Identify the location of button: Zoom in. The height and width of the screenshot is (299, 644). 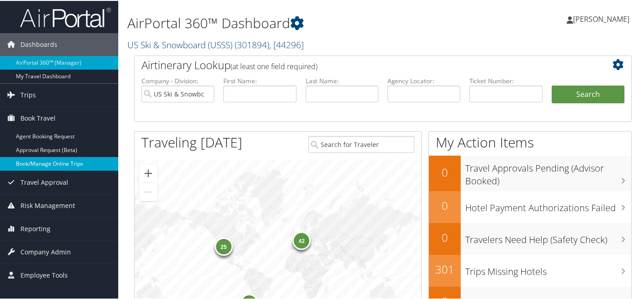
(148, 172).